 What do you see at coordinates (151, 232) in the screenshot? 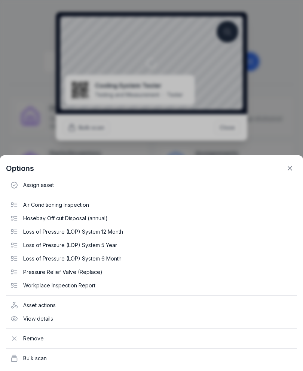
I see `div: Loss of Pressure (LOP) System 12 Month` at bounding box center [151, 232].